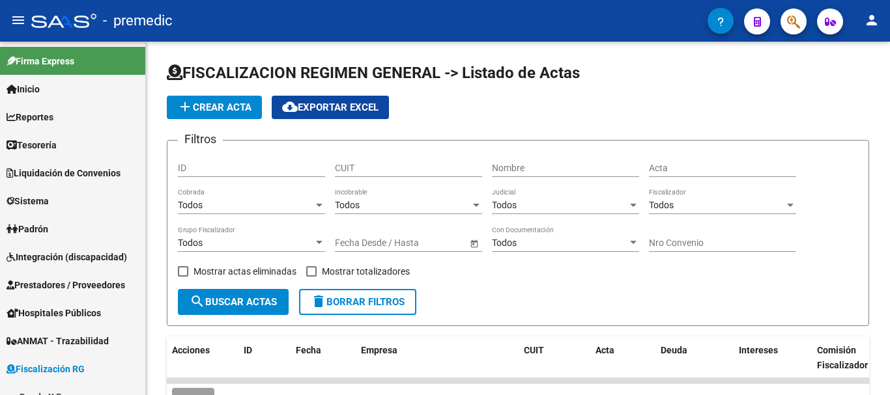  Describe the element at coordinates (30, 117) in the screenshot. I see `span: Reportes` at that location.